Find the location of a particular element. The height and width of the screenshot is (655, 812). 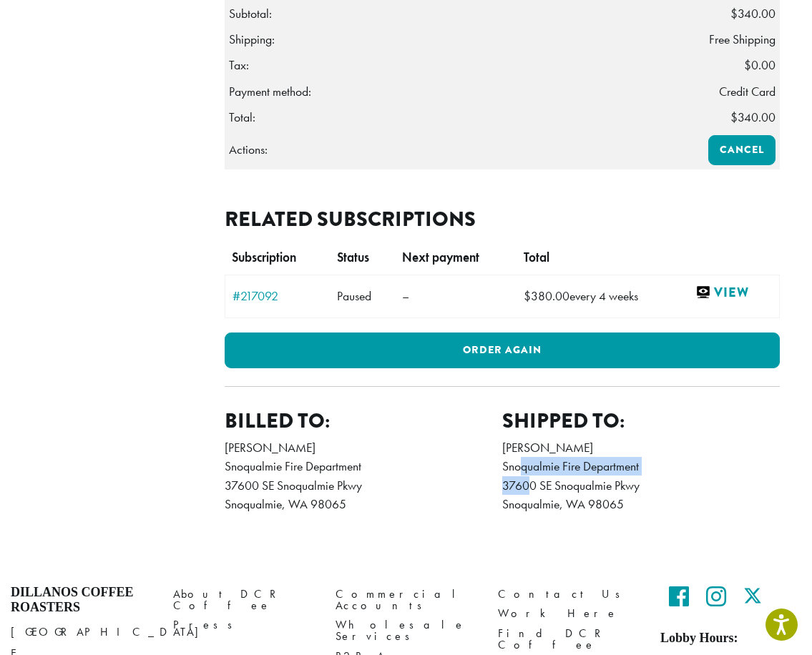

a: Find DCR Coffee is located at coordinates (568, 639).